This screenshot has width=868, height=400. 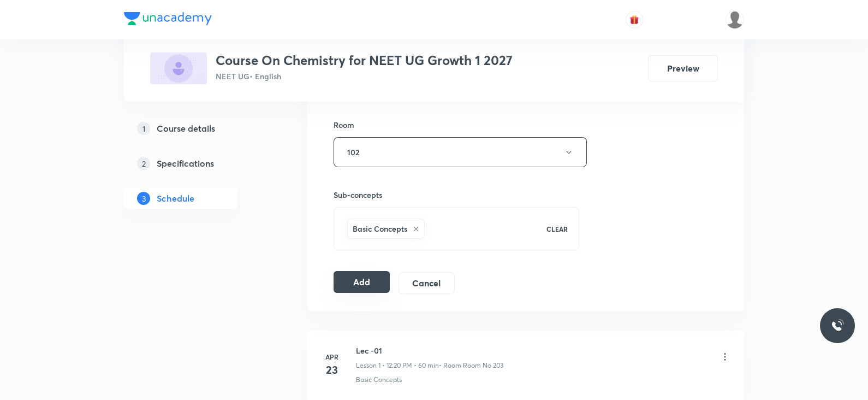 What do you see at coordinates (185, 128) in the screenshot?
I see `h5: Course details` at bounding box center [185, 128].